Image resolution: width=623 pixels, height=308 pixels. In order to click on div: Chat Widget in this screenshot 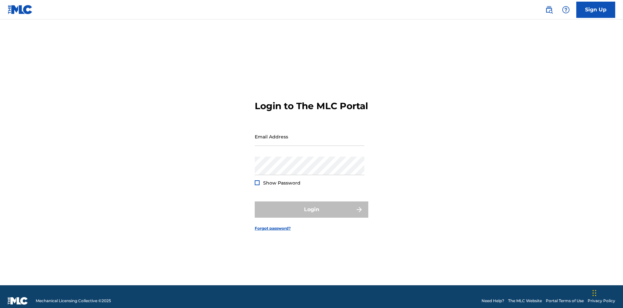, I will do `click(607, 292)`.